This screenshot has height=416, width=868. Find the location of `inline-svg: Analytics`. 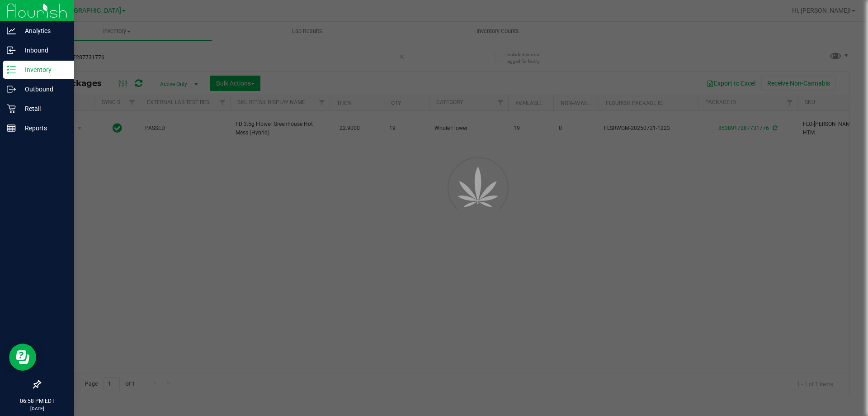

inline-svg: Analytics is located at coordinates (12, 31).